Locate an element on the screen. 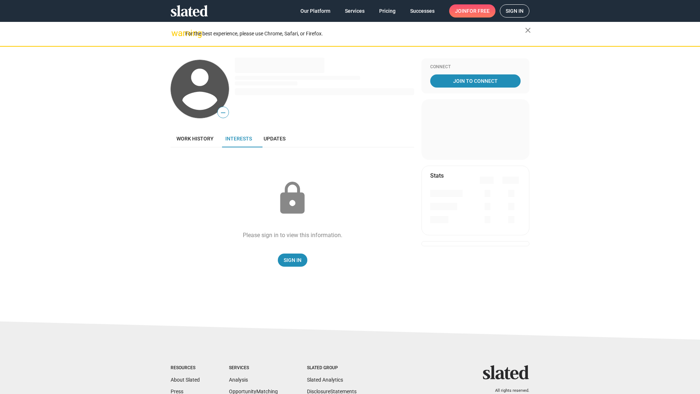 Image resolution: width=700 pixels, height=394 pixels. div: Resources is located at coordinates (185, 368).